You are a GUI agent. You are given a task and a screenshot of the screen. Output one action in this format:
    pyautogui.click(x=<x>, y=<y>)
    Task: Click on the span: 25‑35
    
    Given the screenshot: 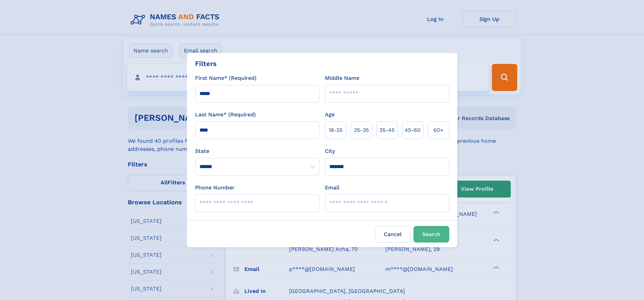 What is the action you would take?
    pyautogui.click(x=361, y=130)
    